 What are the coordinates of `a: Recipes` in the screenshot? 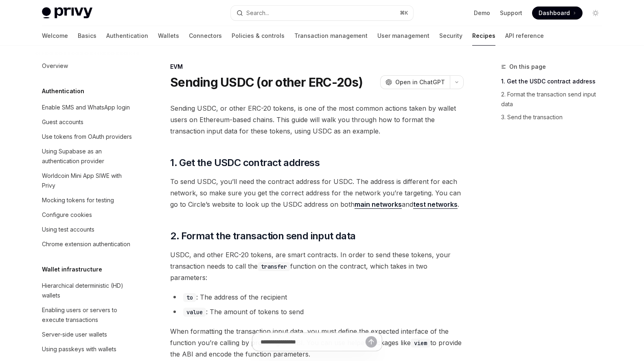 It's located at (483, 36).